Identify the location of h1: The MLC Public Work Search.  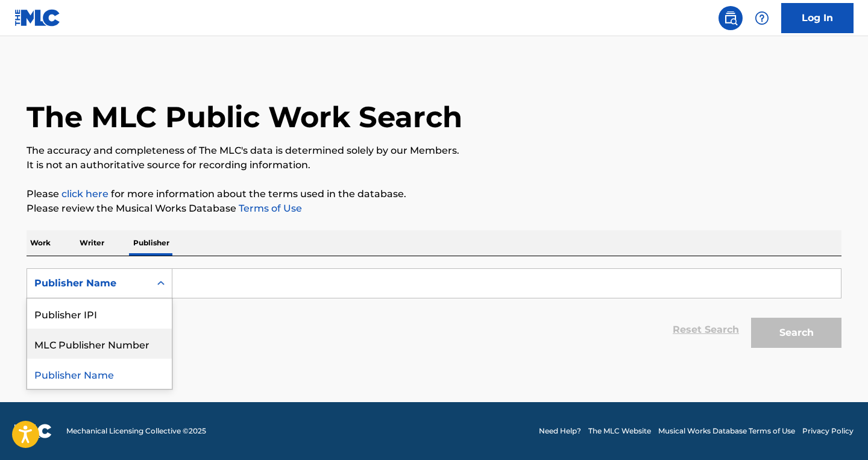
(244, 117).